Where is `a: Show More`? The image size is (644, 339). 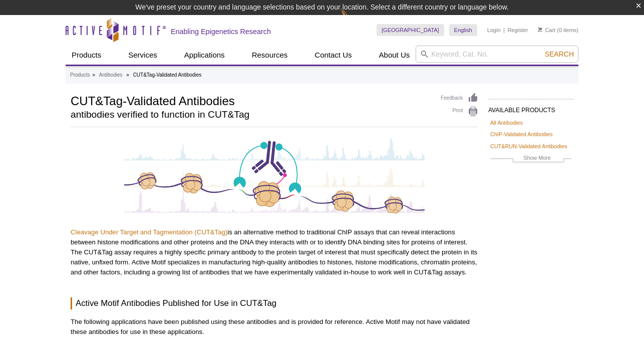
a: Show More is located at coordinates (531, 158).